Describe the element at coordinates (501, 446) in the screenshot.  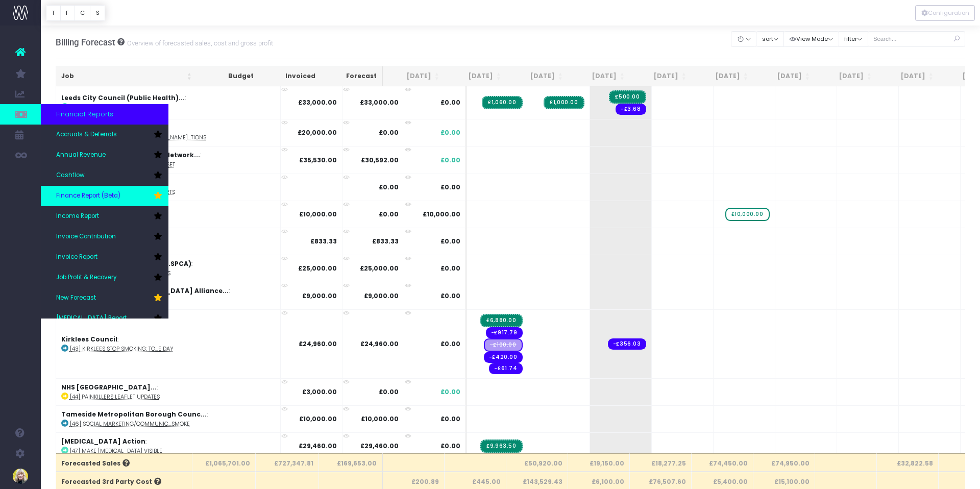
I see `span: Streamtime Invoice: 34426711A71 – [47] Make epilepsy visible<br />Accrued income – actual billing...` at that location.